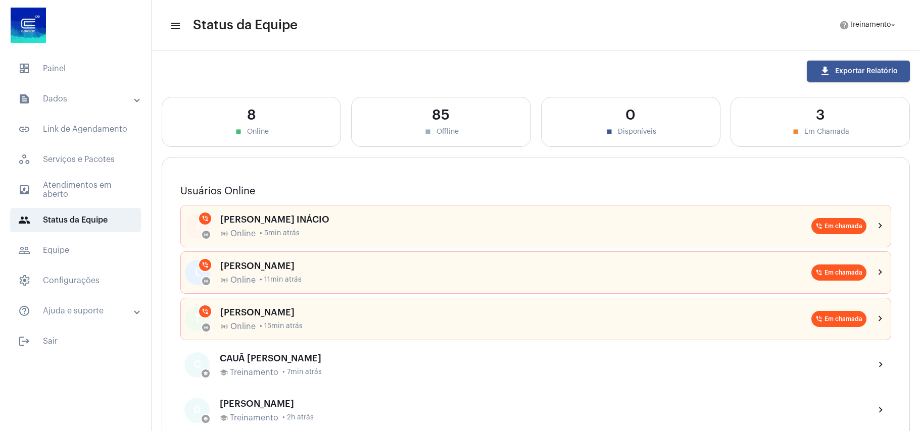 The image size is (920, 431). Describe the element at coordinates (75, 281) in the screenshot. I see `span: Configurações` at that location.